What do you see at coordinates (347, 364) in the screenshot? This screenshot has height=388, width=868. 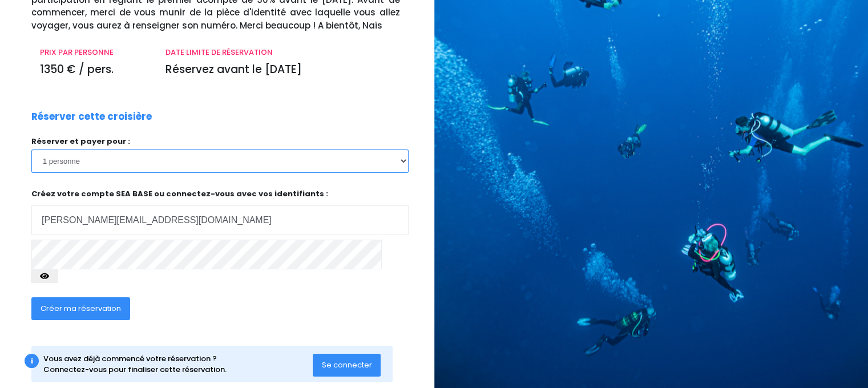 I see `span: Se connecter` at bounding box center [347, 364].